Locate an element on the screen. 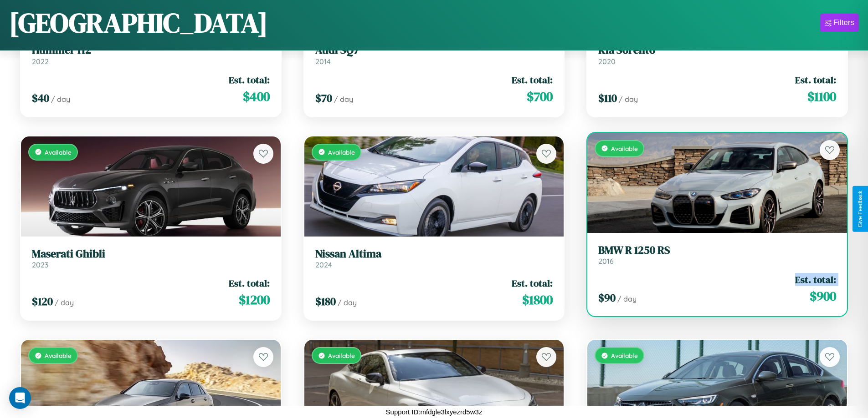 The height and width of the screenshot is (418, 868). button: Filters is located at coordinates (839, 23).